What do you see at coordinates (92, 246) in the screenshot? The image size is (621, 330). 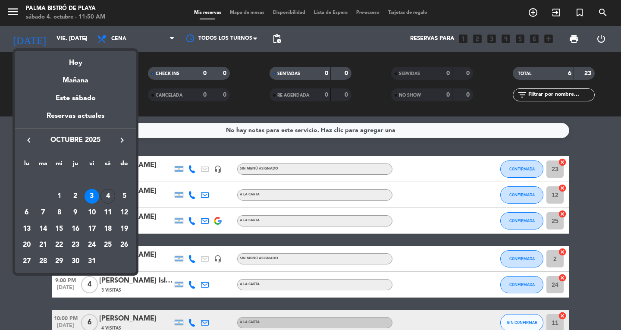 I see `div: 24` at bounding box center [92, 246].